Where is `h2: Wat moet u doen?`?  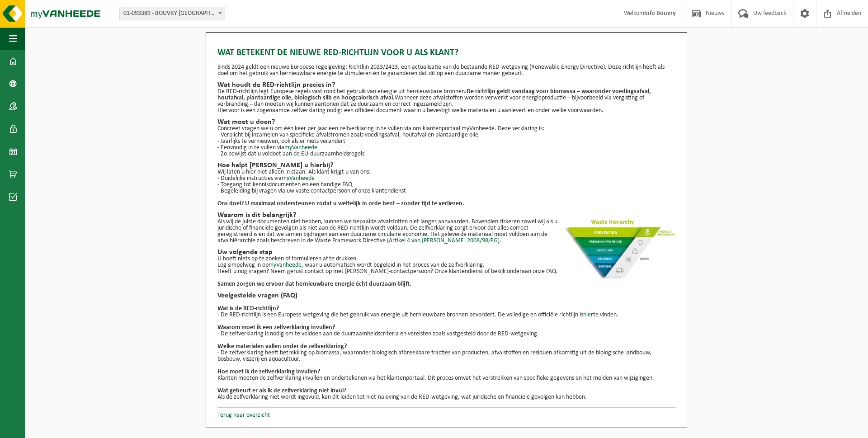
h2: Wat moet u doen? is located at coordinates (447, 122).